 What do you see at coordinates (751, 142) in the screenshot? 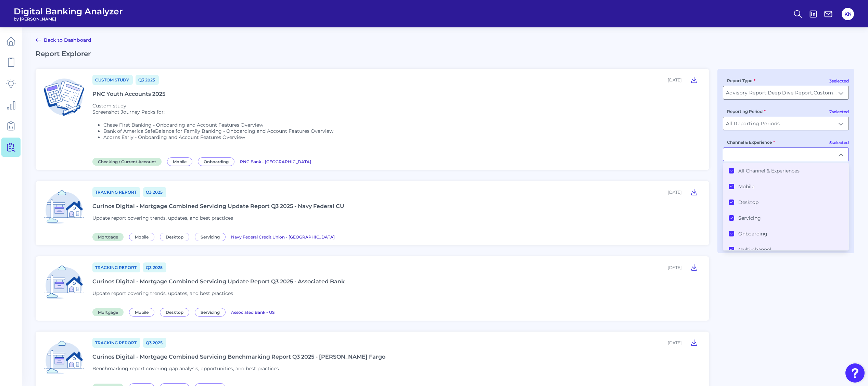
I see `label: Channel & Experience` at bounding box center [751, 142].